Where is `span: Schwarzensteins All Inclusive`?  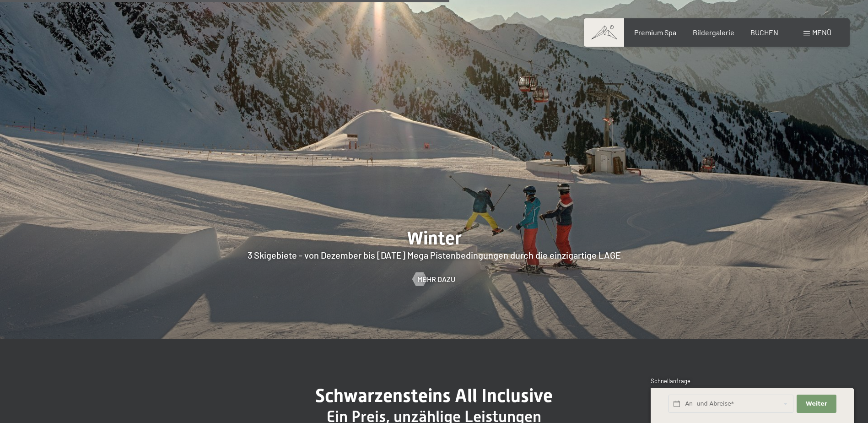 span: Schwarzensteins All Inclusive is located at coordinates (434, 395).